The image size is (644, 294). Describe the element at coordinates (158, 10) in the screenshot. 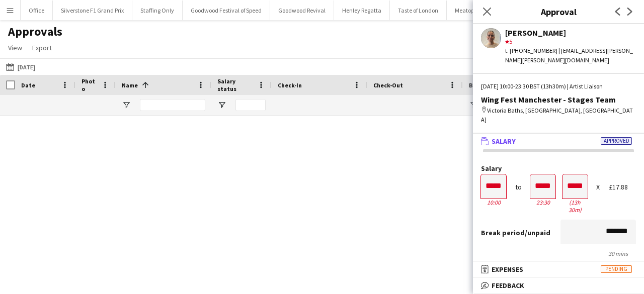

I see `button: Staffing Only` at that location.